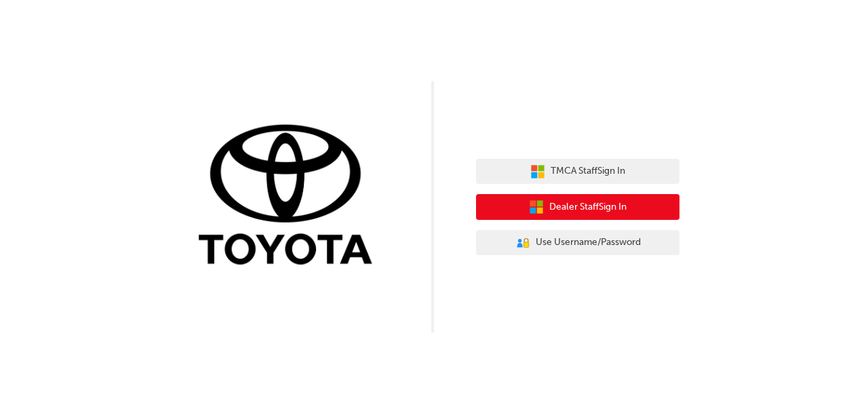 This screenshot has width=868, height=397. I want to click on span: Use Username/Password, so click(588, 243).